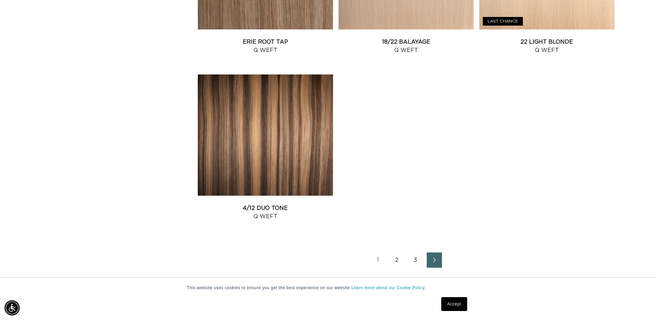 The image size is (656, 320). Describe the element at coordinates (328, 288) in the screenshot. I see `p: This website uses cookies to ensure you get the best experience on our website.` at that location.